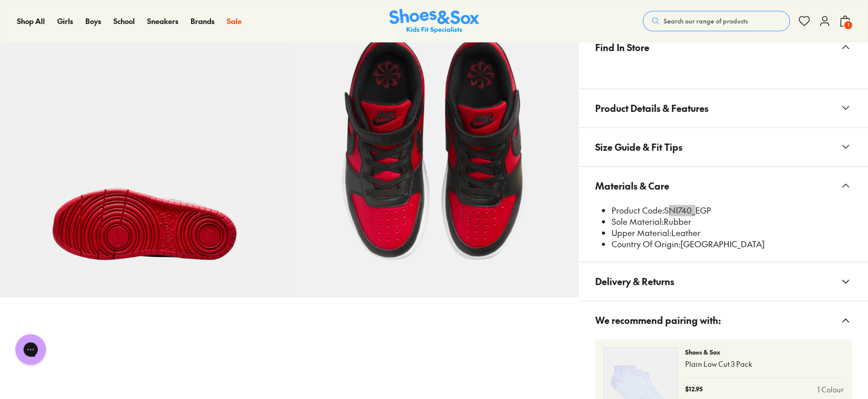 This screenshot has height=399, width=868. I want to click on p: Shoes & Sox, so click(764, 352).